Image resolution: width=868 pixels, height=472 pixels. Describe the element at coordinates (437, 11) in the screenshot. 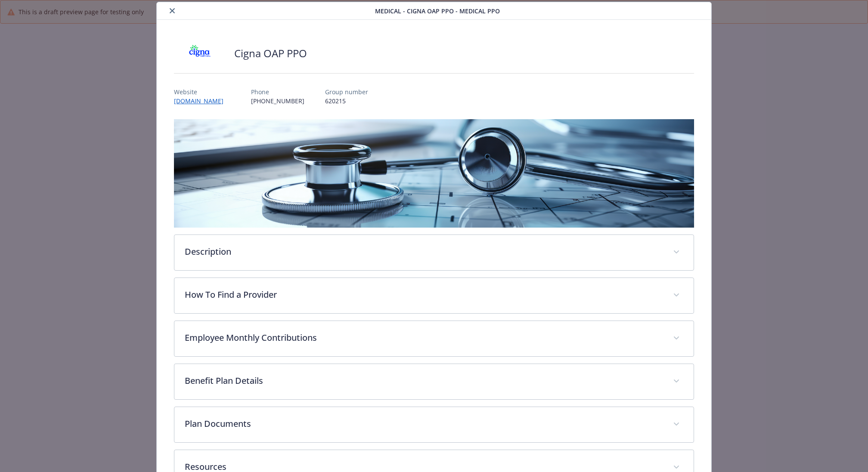

I see `span: Medical - Cigna OAP PPO - Medical PPO` at that location.